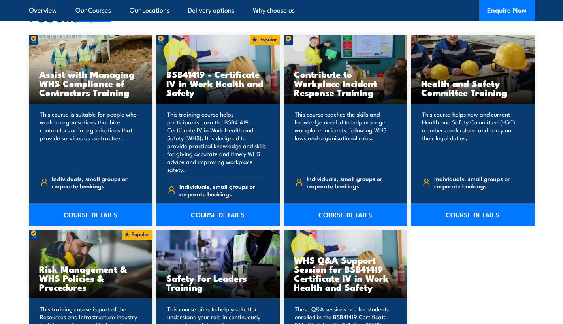 This screenshot has height=324, width=563. I want to click on h3: Health and Safety Committee Training, so click(473, 88).